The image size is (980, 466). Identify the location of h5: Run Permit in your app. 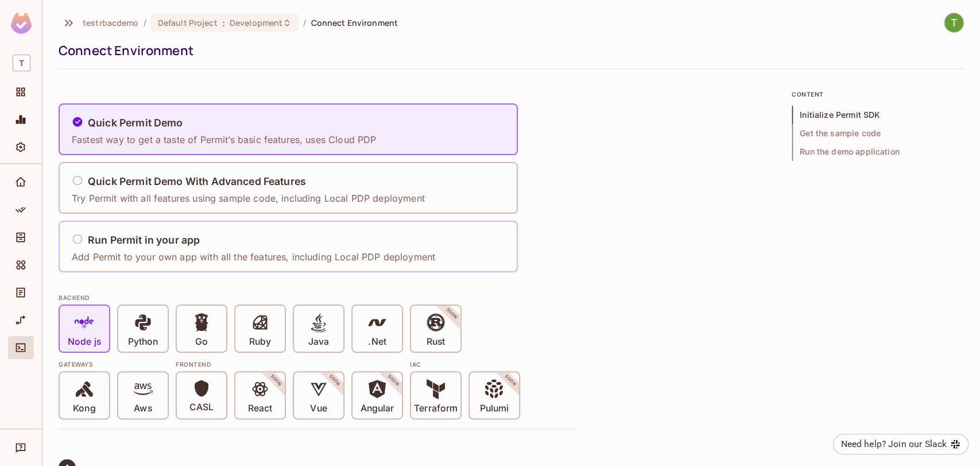
(144, 240).